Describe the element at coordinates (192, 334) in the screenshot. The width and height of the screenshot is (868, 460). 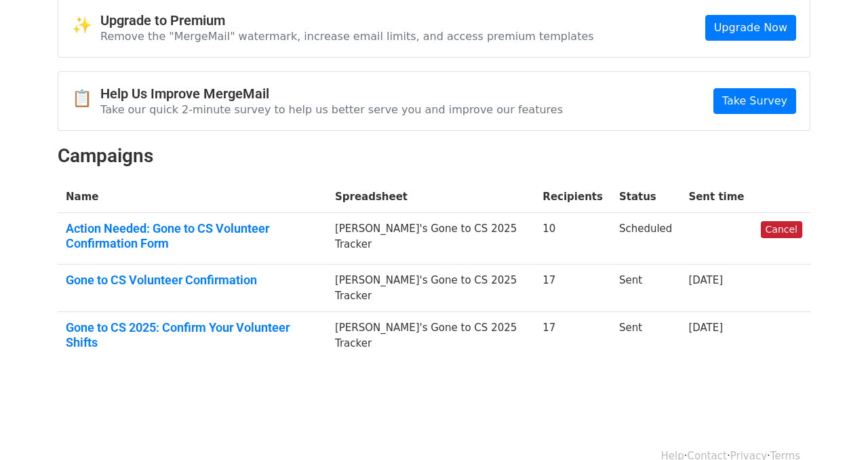
I see `a: Gone to CS 2025: Confirm Your Volunteer Shifts` at that location.